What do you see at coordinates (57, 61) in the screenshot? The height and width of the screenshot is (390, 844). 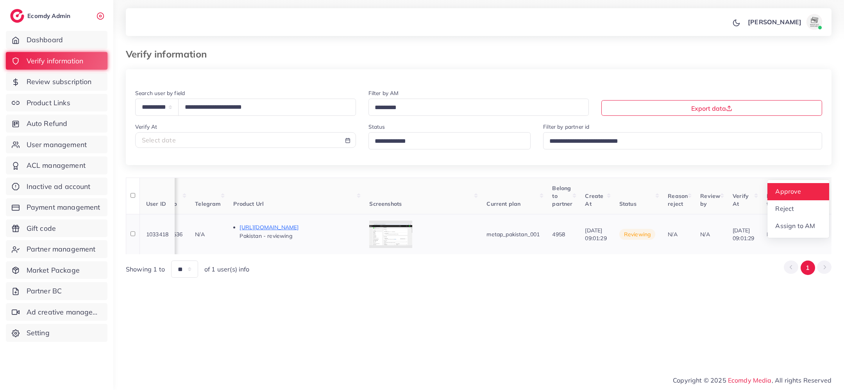 I see `a: Verify information` at bounding box center [57, 61].